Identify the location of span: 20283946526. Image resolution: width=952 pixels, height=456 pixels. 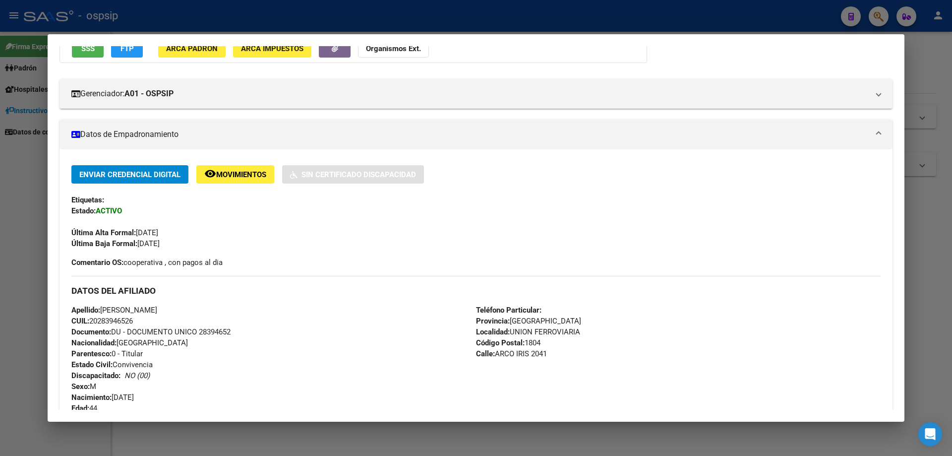
(102, 321).